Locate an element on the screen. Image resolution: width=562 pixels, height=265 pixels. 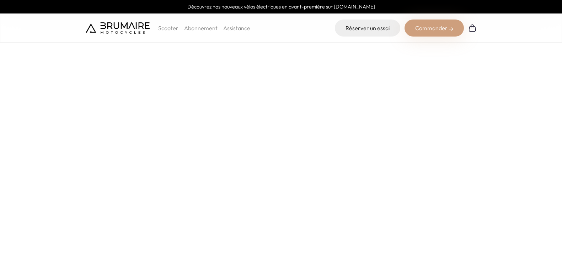
img: right-arrow-2.png is located at coordinates (451, 29).